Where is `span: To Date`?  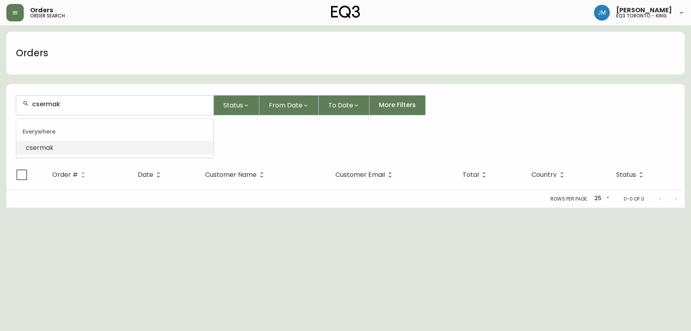
span: To Date is located at coordinates (340, 105).